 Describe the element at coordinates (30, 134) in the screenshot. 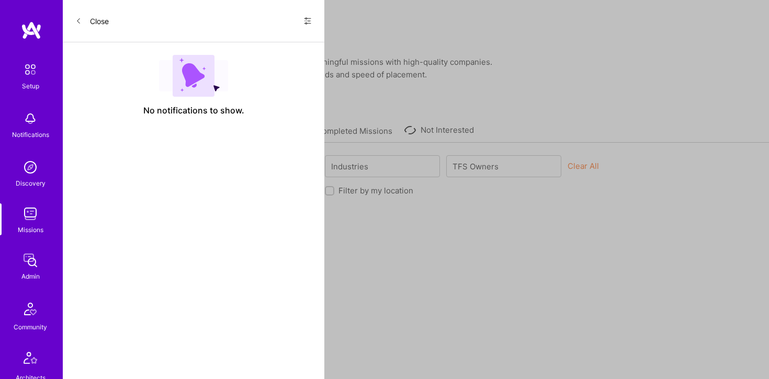

I see `div: Notifications` at that location.